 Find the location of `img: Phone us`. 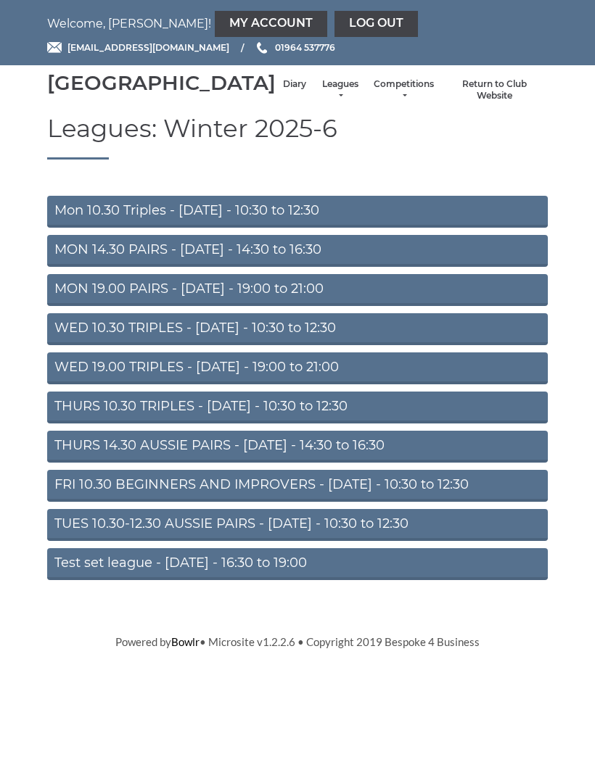

img: Phone us is located at coordinates (262, 48).